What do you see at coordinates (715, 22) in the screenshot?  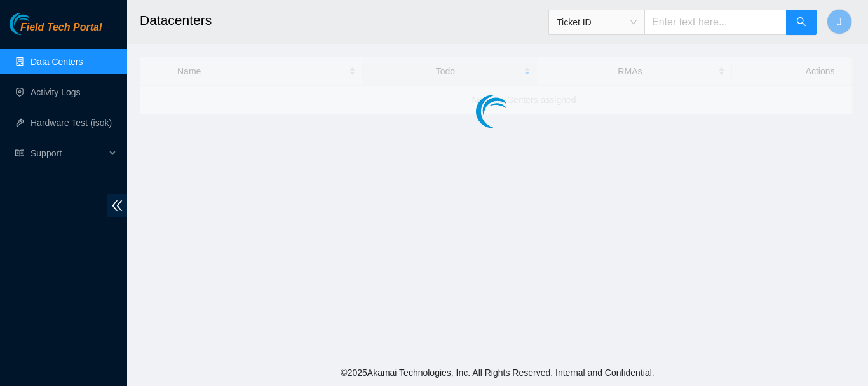 I see `input: Enter text here...` at bounding box center [715, 22].